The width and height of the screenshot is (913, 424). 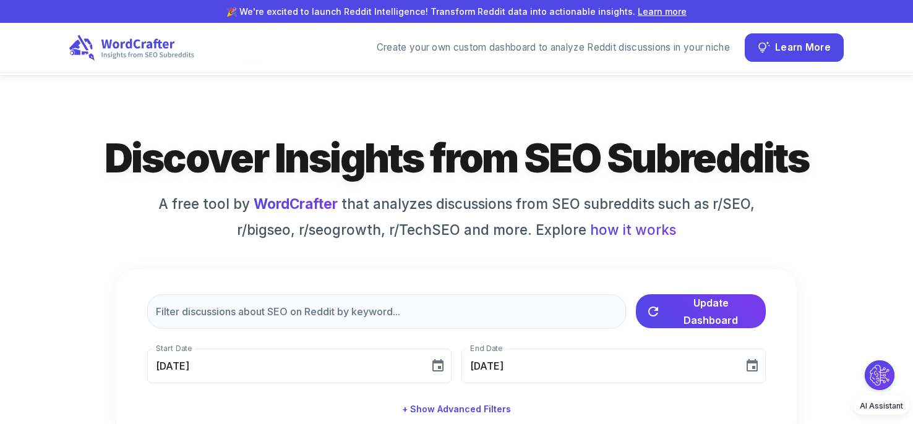 I want to click on div: Create your own custom dashboard to analyze Reddit discussions in your niche, so click(x=553, y=48).